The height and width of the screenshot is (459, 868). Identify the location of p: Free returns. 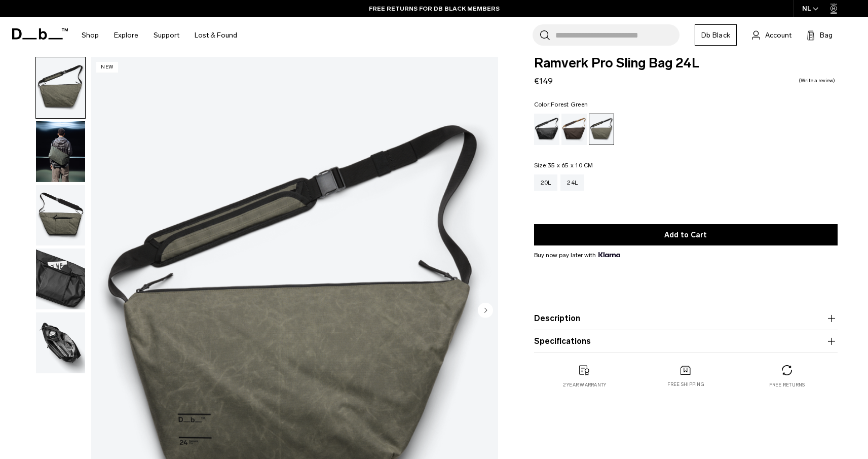
(787, 384).